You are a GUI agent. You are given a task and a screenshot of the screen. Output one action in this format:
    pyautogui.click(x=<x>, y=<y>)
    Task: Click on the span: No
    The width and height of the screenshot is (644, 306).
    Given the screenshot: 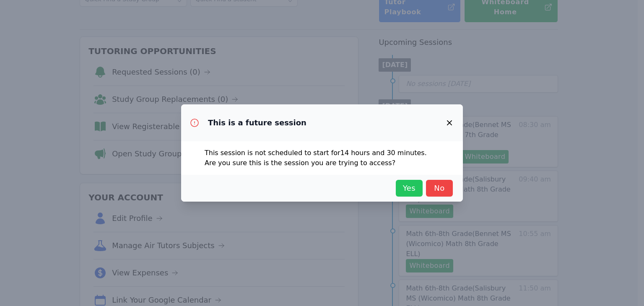 What is the action you would take?
    pyautogui.click(x=439, y=188)
    